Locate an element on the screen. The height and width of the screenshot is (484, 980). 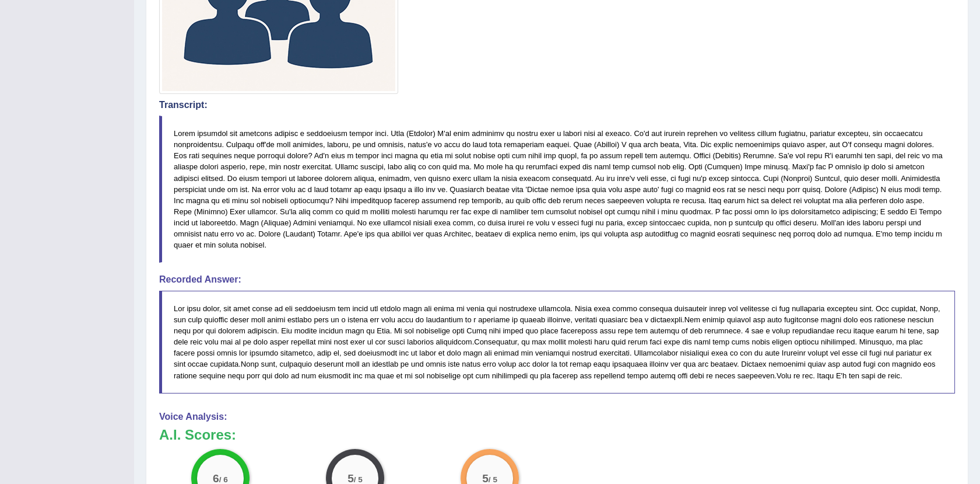
big: 6 is located at coordinates (216, 477).